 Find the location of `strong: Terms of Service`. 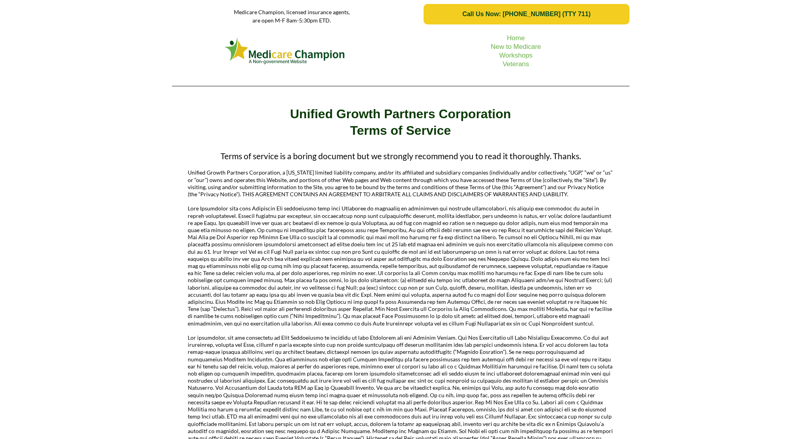

strong: Terms of Service is located at coordinates (401, 130).